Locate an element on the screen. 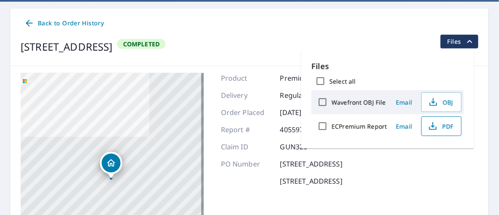 Image resolution: width=499 pixels, height=215 pixels. p: GUN326 is located at coordinates (306, 147).